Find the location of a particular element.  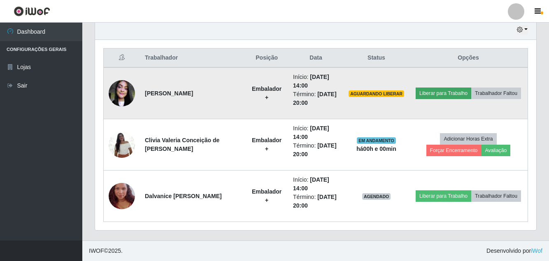

span: AGUARDANDO LIBERAR is located at coordinates (376, 94).